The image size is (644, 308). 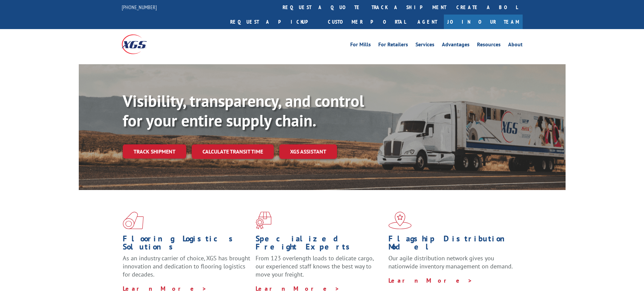 I want to click on a: XGS ASSISTANT, so click(x=308, y=151).